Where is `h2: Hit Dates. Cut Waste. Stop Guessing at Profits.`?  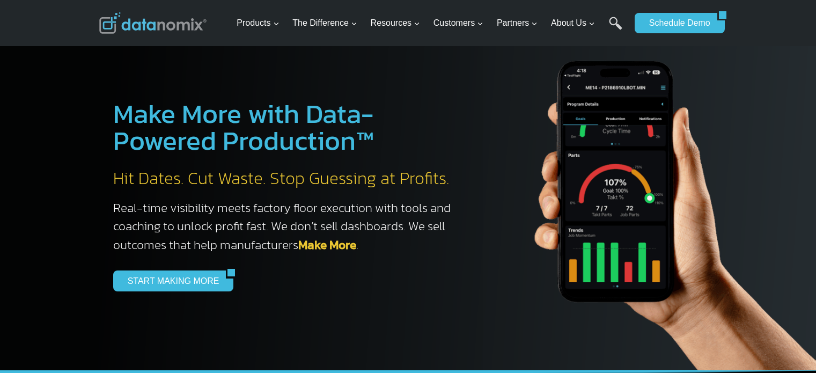
h2: Hit Dates. Cut Waste. Stop Guessing at Profits. is located at coordinates (288, 179).